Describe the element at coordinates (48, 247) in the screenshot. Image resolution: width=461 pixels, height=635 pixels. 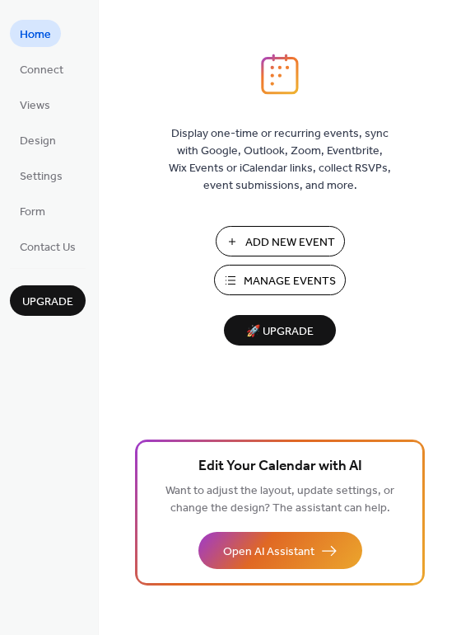
I see `span: Contact Us` at that location.